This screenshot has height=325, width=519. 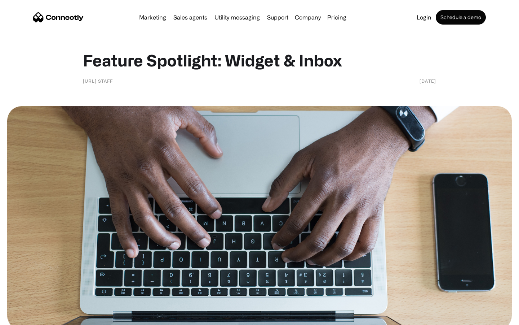 What do you see at coordinates (461, 17) in the screenshot?
I see `a: Schedule a demo` at bounding box center [461, 17].